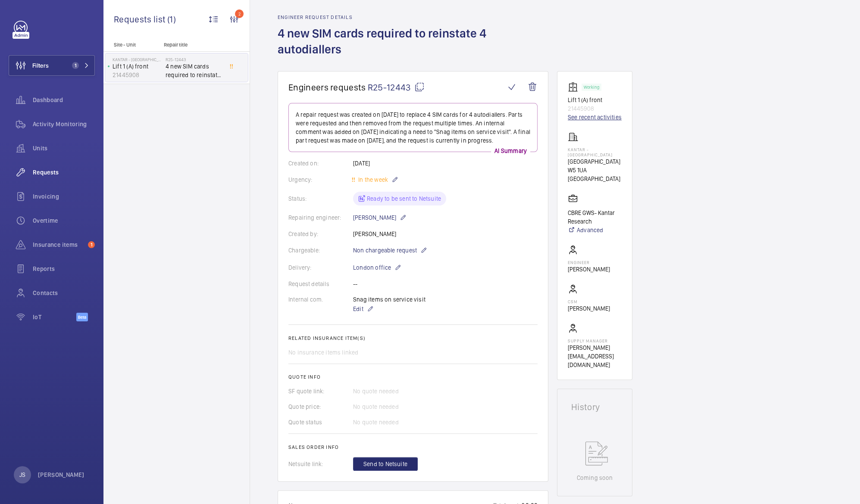  I want to click on span: Engineers requests, so click(327, 87).